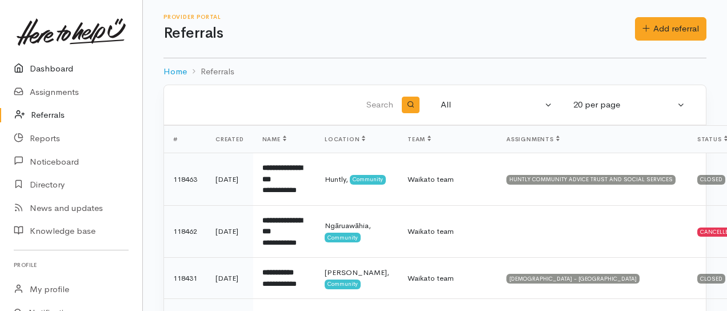 The width and height of the screenshot is (727, 311). I want to click on div: All, so click(491, 105).